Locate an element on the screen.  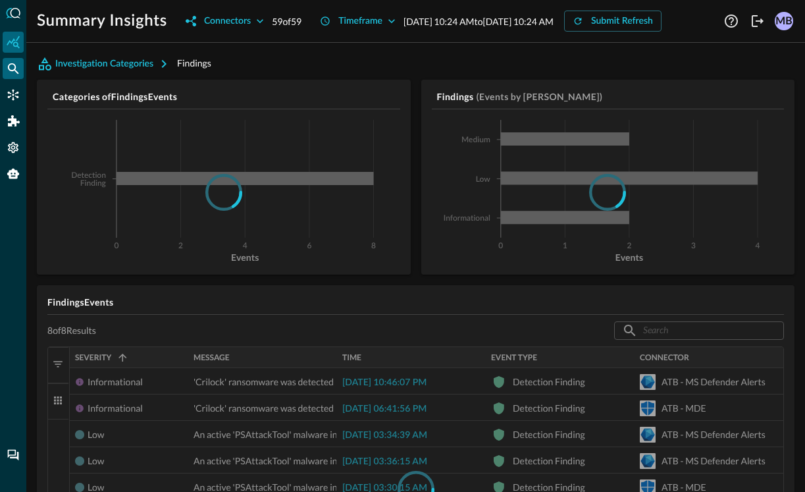
div: Chat is located at coordinates (13, 455).